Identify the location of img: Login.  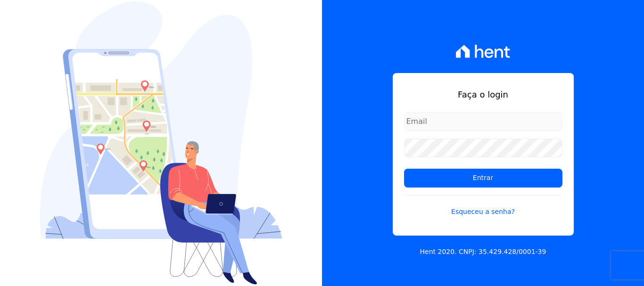
(161, 143).